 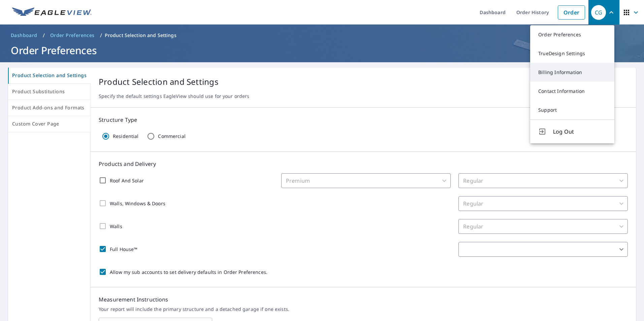 What do you see at coordinates (572, 91) in the screenshot?
I see `a: Contact Information` at bounding box center [572, 91].